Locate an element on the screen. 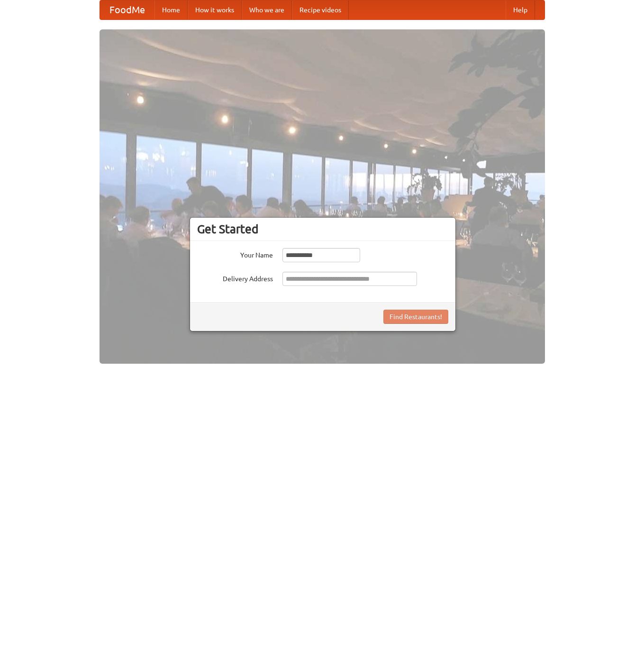 This screenshot has height=671, width=644. a: Who we are is located at coordinates (267, 10).